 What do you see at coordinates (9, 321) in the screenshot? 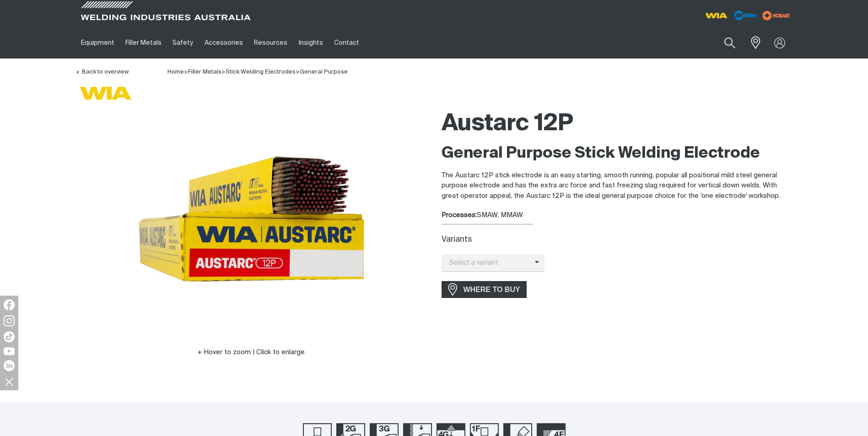
I see `img: Instagram` at bounding box center [9, 321].